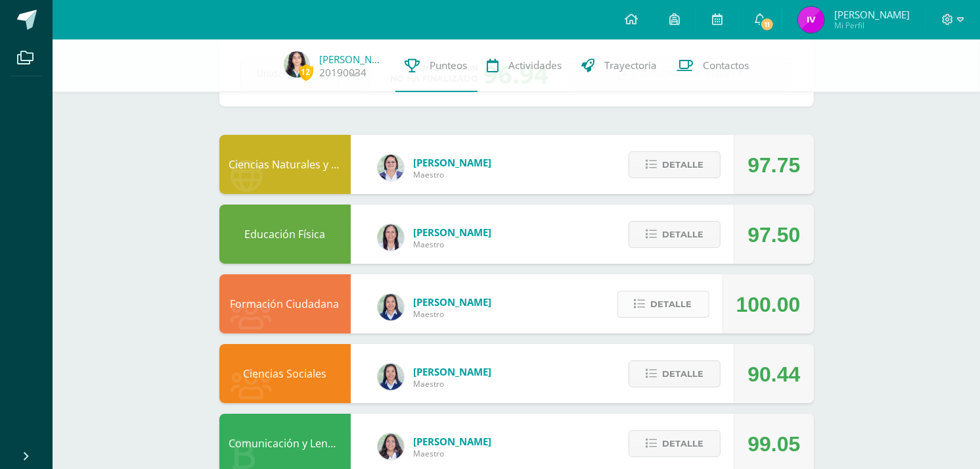 Image resolution: width=980 pixels, height=469 pixels. I want to click on div: 90.44, so click(774, 374).